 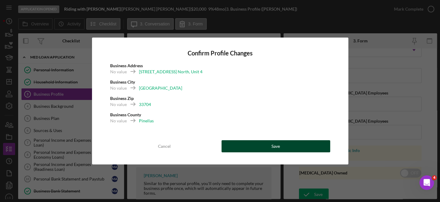 What do you see at coordinates (275, 146) in the screenshot?
I see `div: Save` at bounding box center [275, 146].